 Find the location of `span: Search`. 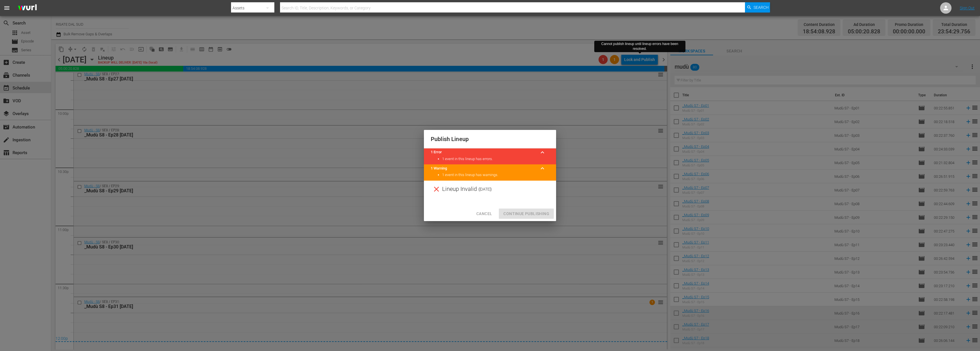

span: Search is located at coordinates (761, 8).